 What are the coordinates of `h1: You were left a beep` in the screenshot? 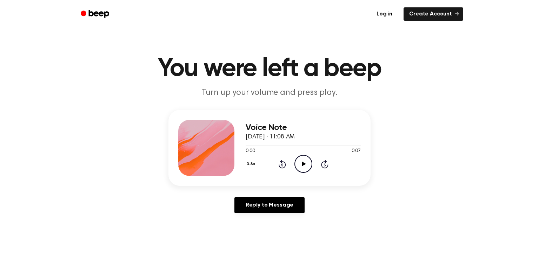 It's located at (269, 69).